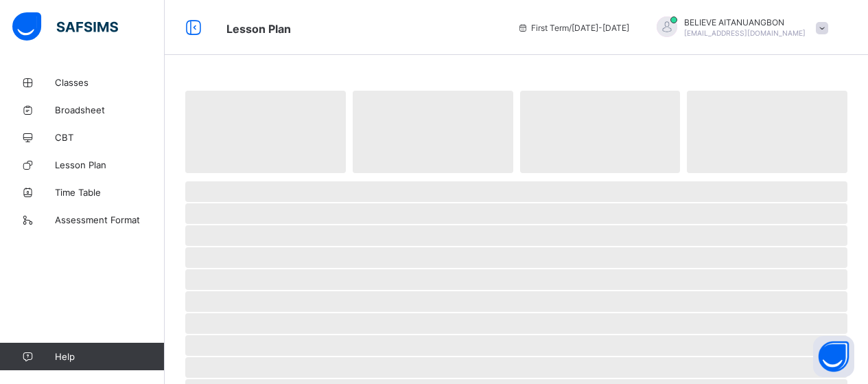 This screenshot has width=868, height=384. I want to click on span: Help, so click(109, 356).